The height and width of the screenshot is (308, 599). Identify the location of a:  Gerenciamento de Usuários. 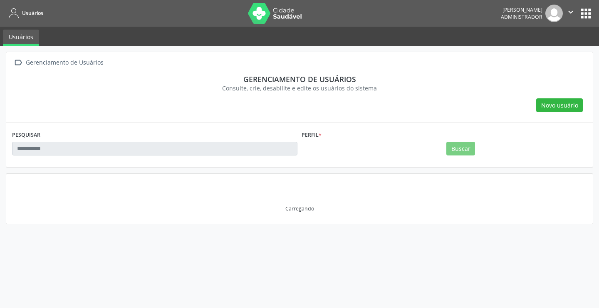
(58, 62).